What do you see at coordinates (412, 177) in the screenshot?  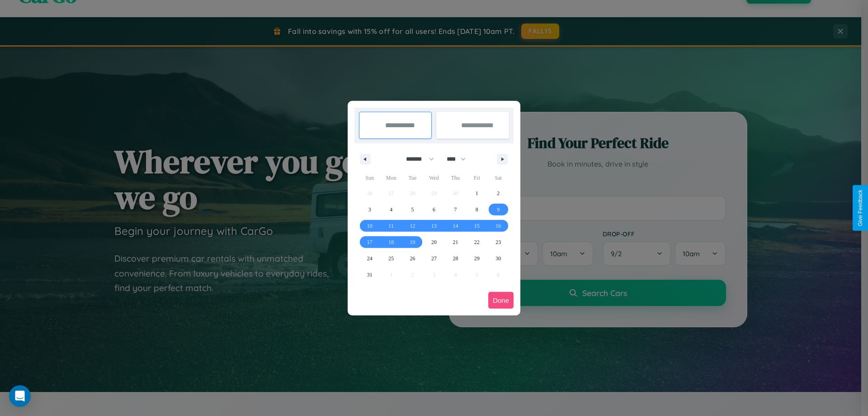 I see `span: Tue` at bounding box center [412, 177].